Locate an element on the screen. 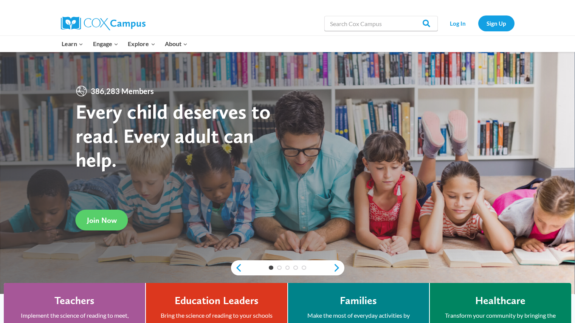 The height and width of the screenshot is (323, 575). a: Join Now is located at coordinates (102, 220).